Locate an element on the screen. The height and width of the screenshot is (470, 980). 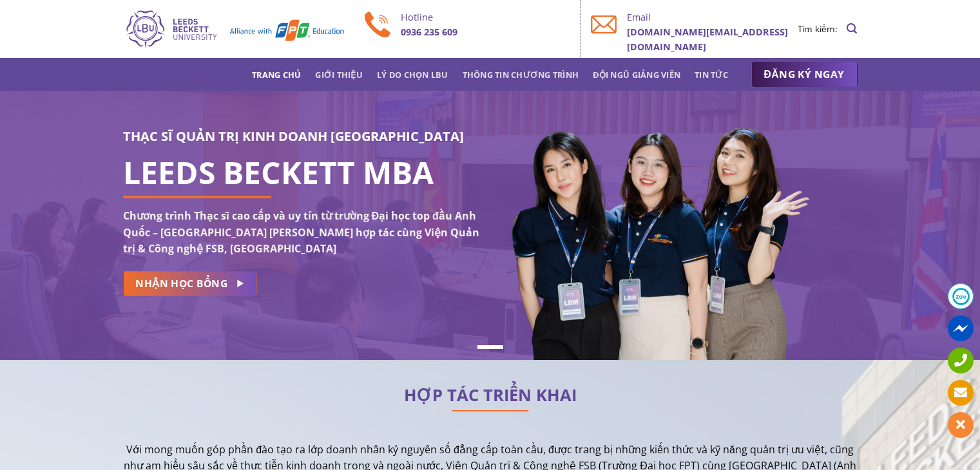
h1: LEEDS BECKETT MBA is located at coordinates (301, 173).